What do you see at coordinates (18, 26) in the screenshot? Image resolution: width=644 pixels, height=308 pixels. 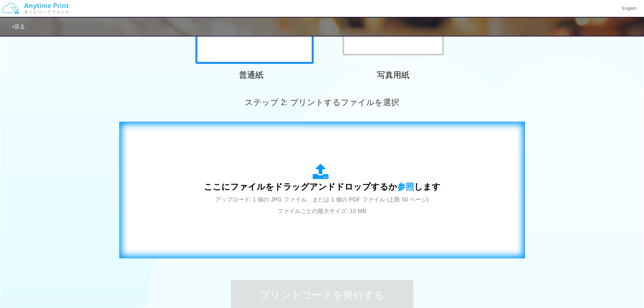 I see `a: 戻る` at bounding box center [18, 26].